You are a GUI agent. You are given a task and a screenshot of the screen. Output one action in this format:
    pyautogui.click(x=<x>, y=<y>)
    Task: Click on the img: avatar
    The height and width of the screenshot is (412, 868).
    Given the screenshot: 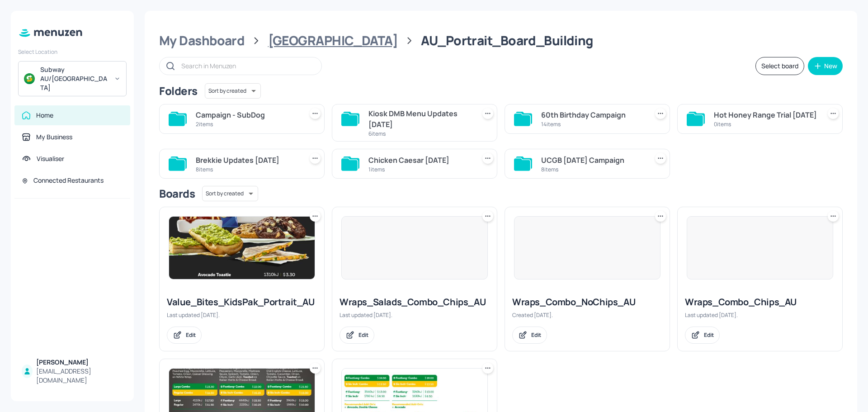 What is the action you would take?
    pyautogui.click(x=30, y=79)
    